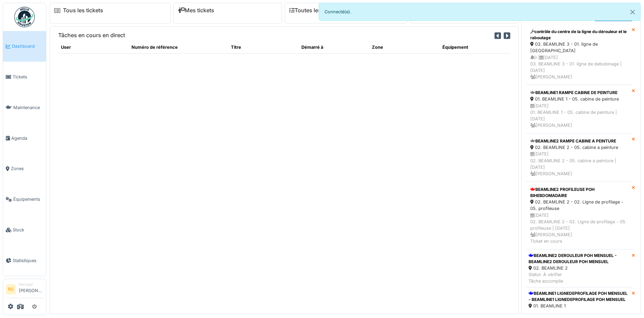  What do you see at coordinates (579, 296) in the screenshot?
I see `div: BEAMLINE1 LIGNEDEPROFILAGE POH MENSUEL - BEAMLINE1 LIGNEDEPROFILAGE POH MENSUEL` at bounding box center [579, 296].